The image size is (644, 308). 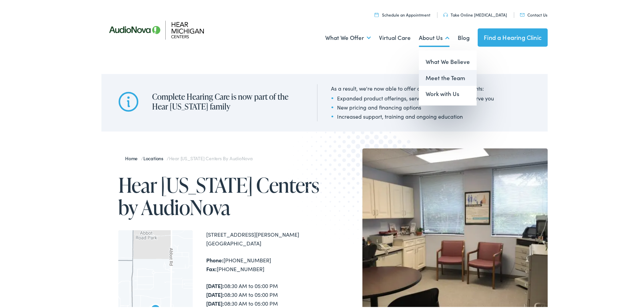 What do you see at coordinates (412, 115) in the screenshot?
I see `li: Increased support, training and ongoing education` at bounding box center [412, 115].